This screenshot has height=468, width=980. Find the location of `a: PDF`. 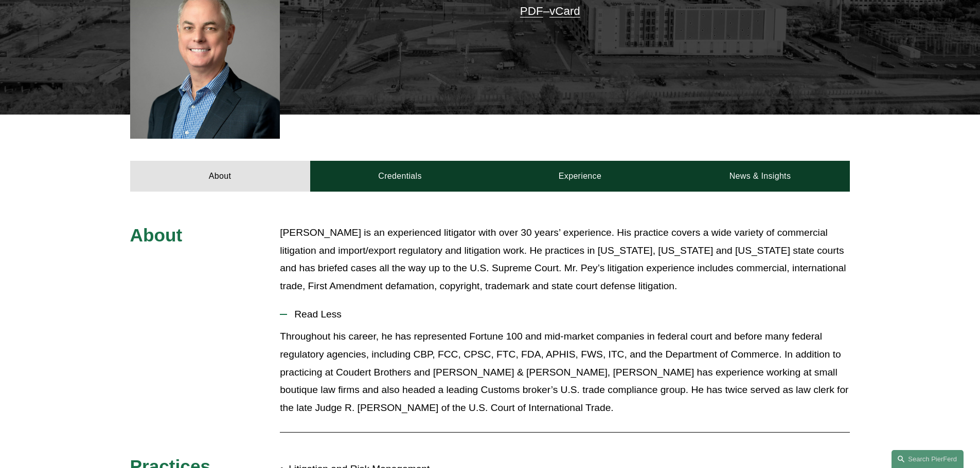

a: PDF is located at coordinates (532, 11).